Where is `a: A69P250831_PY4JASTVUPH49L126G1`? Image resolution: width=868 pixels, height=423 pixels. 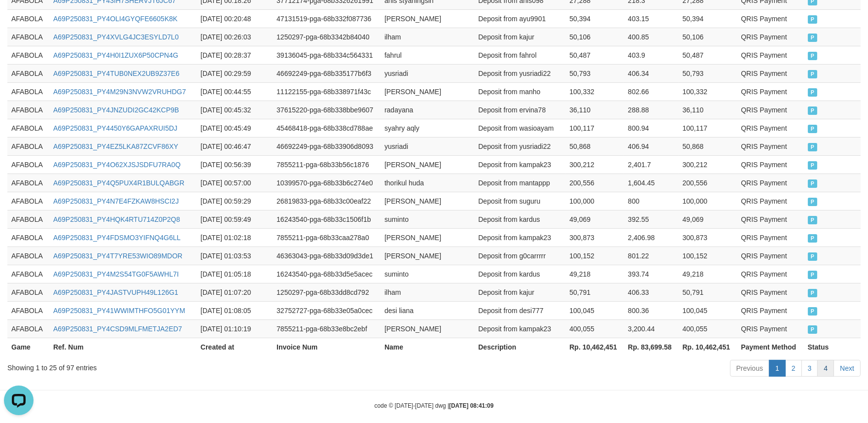
a: A69P250831_PY4JASTVUPH49L126G1 is located at coordinates (115, 293).